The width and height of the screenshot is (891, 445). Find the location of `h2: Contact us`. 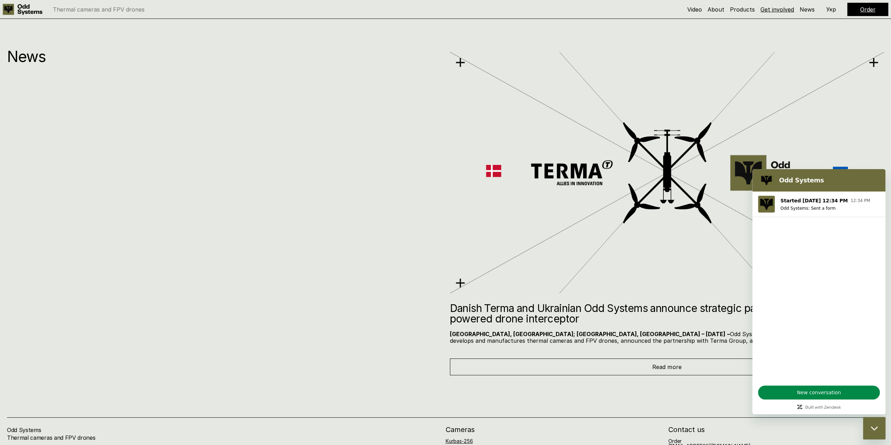

h2: Contact us is located at coordinates (776, 430).